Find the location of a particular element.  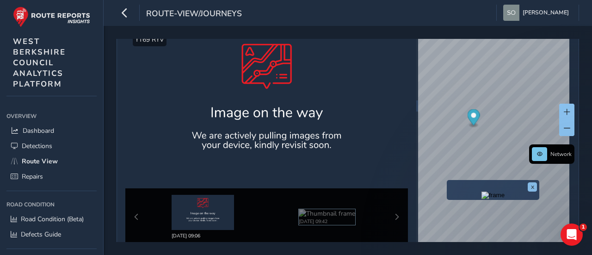

span: Repairs is located at coordinates (32, 176).